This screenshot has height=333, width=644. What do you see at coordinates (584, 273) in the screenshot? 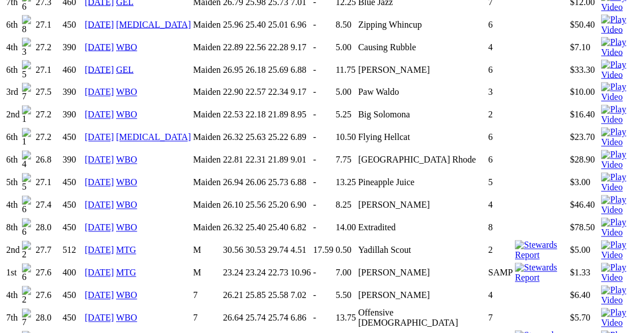
I see `td: $1.33` at bounding box center [584, 273].